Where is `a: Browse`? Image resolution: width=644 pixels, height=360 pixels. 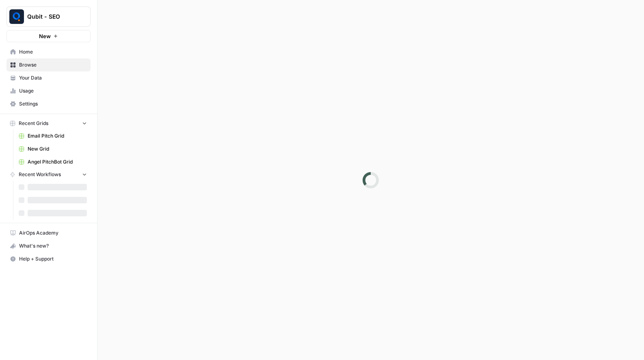
a: Browse is located at coordinates (48, 65).